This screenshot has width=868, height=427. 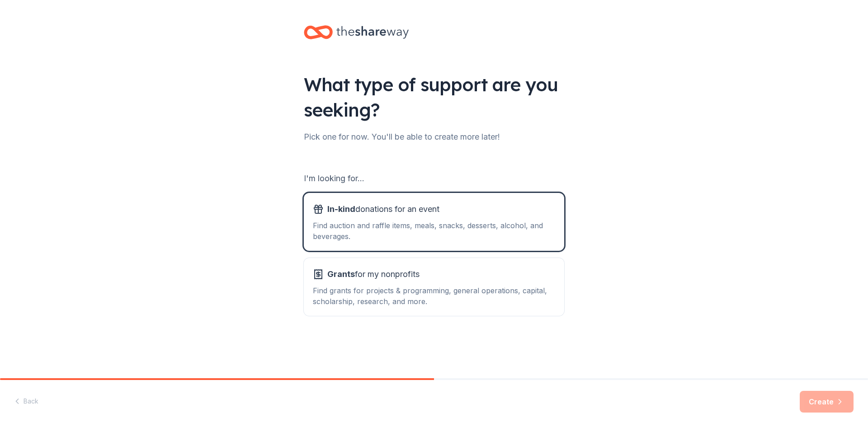 I want to click on button: In-kinddonations for an eventFind auction and raffle items, meals, snacks, desserts, alcohol, and..., so click(x=434, y=222).